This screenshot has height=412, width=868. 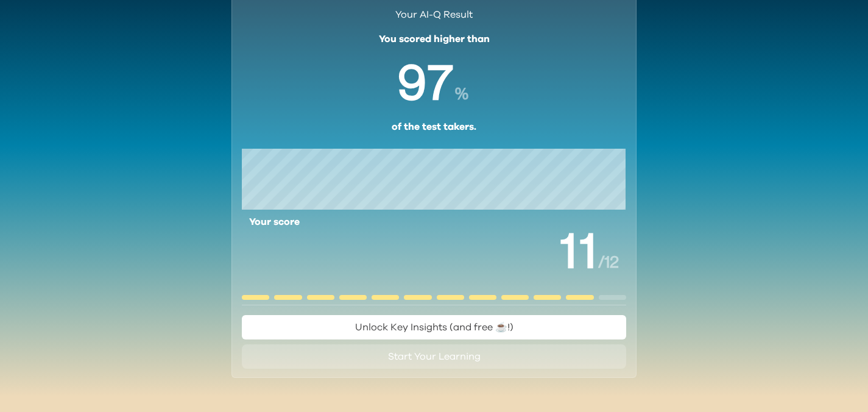 I want to click on button: Start Your Learning, so click(x=434, y=356).